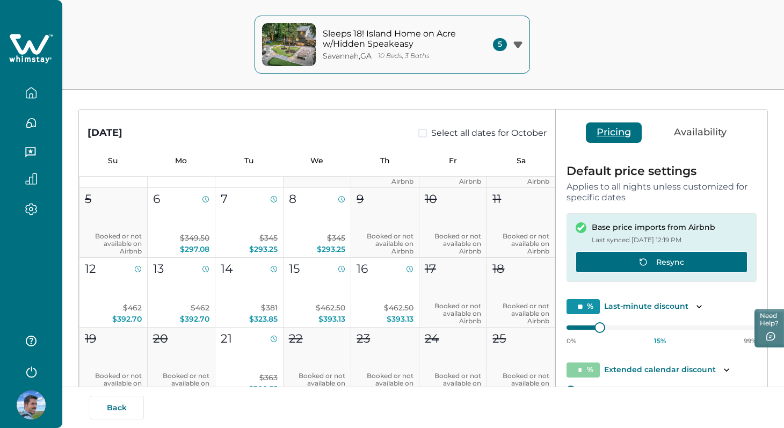 The image size is (784, 428). Describe the element at coordinates (181, 161) in the screenshot. I see `p: Mo` at that location.